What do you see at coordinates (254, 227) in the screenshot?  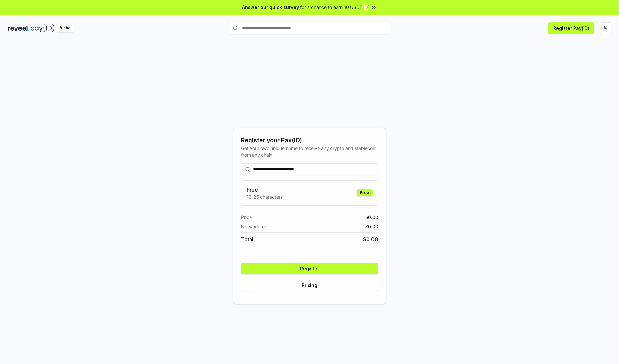 I see `span: Network fee` at bounding box center [254, 227].